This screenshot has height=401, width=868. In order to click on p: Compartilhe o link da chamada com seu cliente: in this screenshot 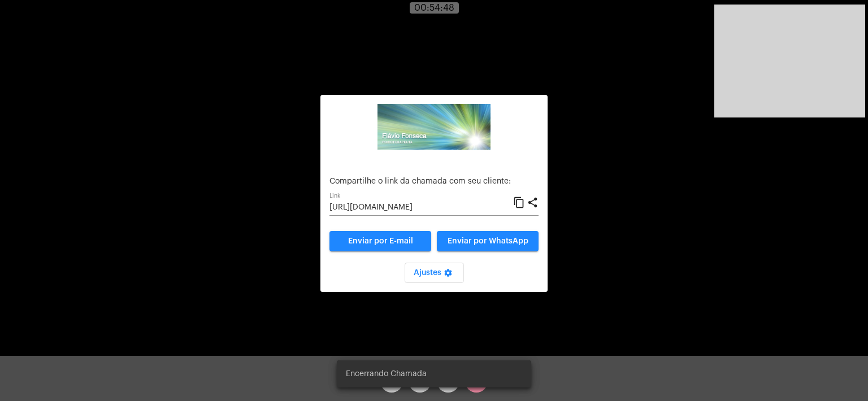, I will do `click(434, 181)`.